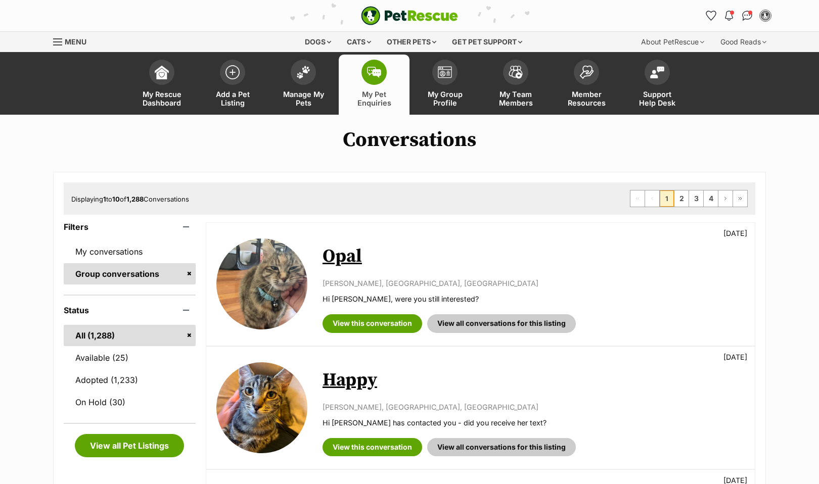 The image size is (819, 484). I want to click on a: Page 4, so click(711, 199).